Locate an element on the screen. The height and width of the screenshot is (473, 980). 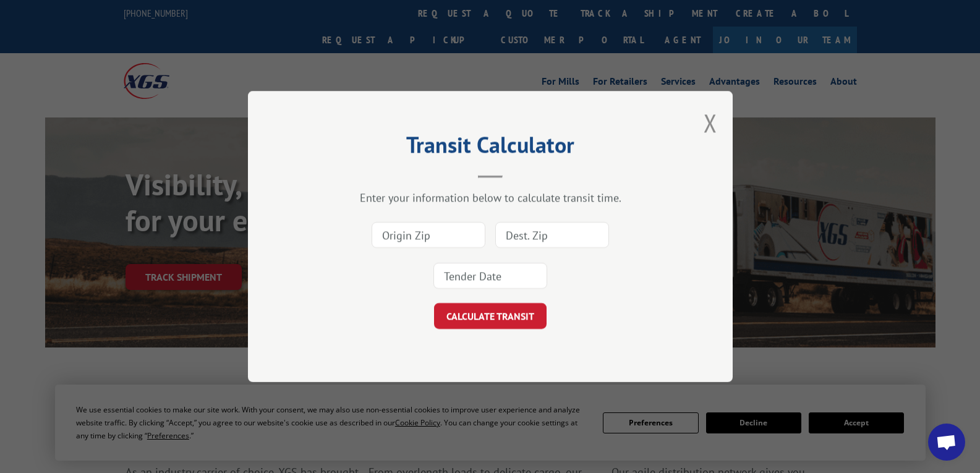
div: Open chat is located at coordinates (947, 443).